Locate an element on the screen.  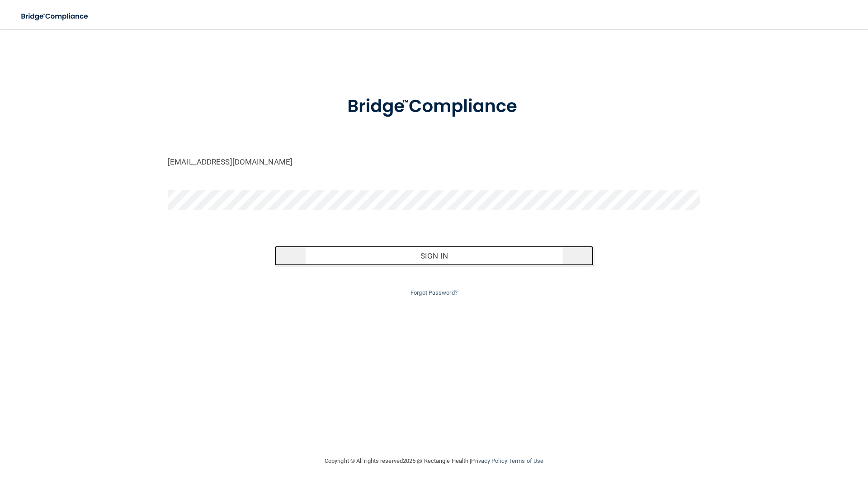
a: Terms of Use is located at coordinates (526, 461).